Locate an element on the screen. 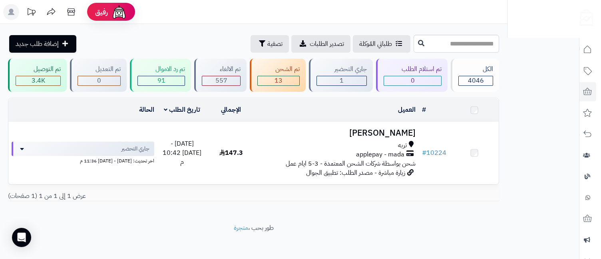  span: 147.3 is located at coordinates (231, 153).